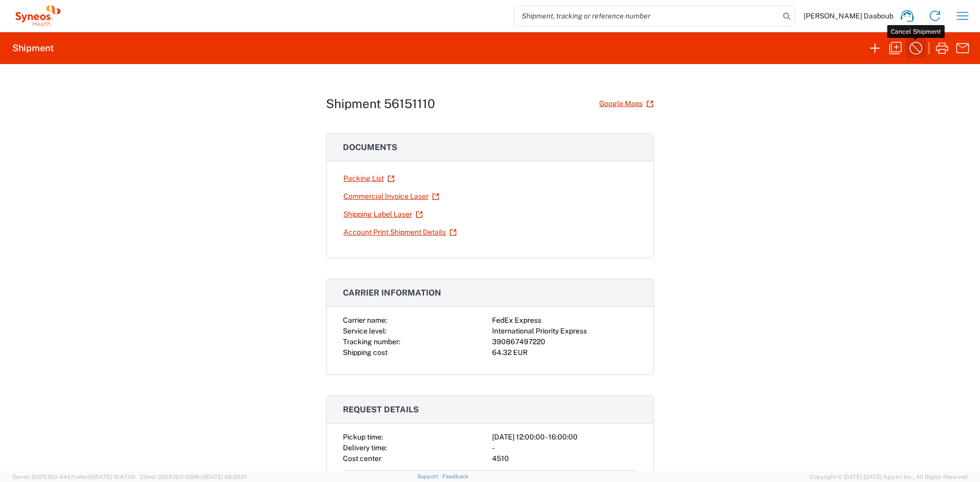  I want to click on span: Documents, so click(370, 147).